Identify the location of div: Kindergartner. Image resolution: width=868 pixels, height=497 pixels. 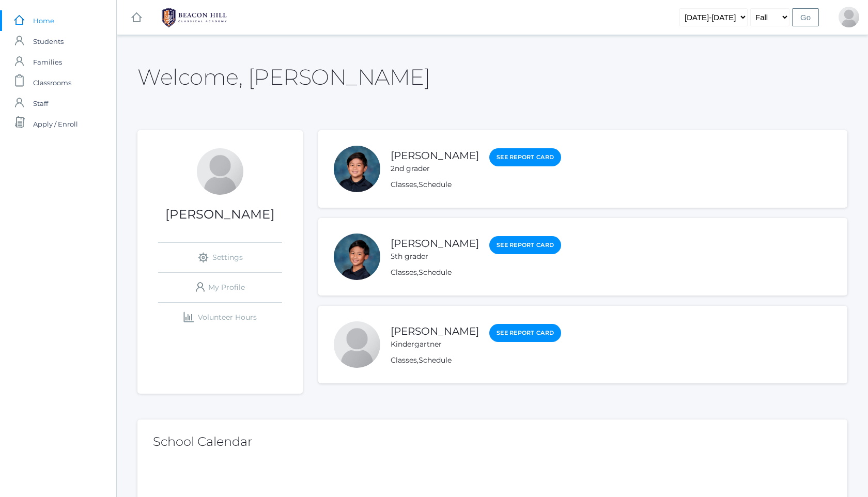
(434, 344).